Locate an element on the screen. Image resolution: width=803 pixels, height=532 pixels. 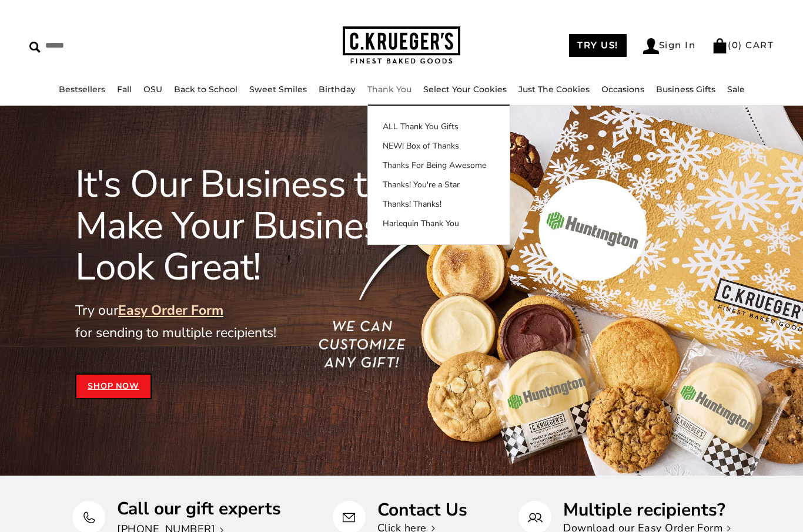
a: Select Your Cookies is located at coordinates (465, 89).